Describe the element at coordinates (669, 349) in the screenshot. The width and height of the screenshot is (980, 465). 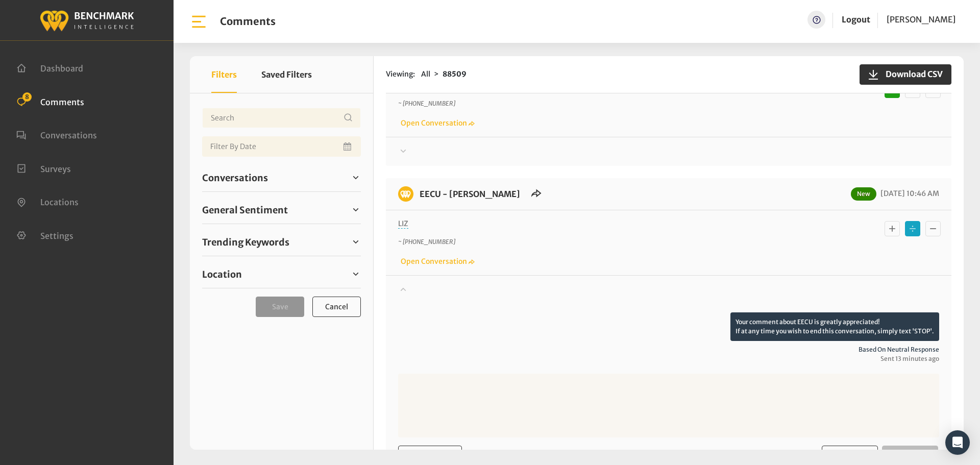
I see `span: Based on neutral response` at that location.